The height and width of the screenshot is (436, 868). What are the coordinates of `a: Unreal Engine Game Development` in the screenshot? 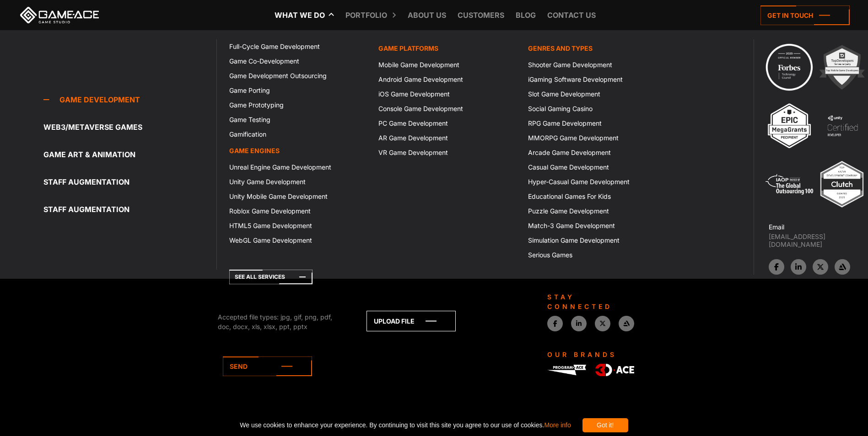 It's located at (298, 167).